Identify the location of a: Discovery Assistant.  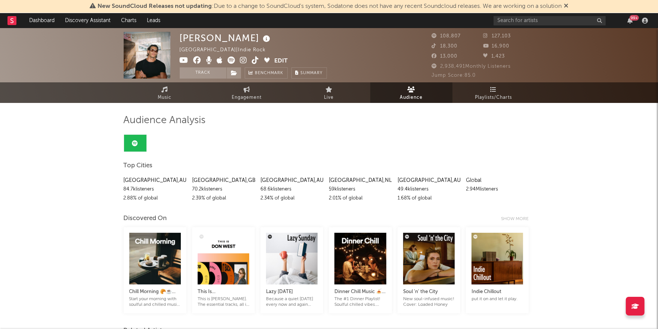
(88, 21).